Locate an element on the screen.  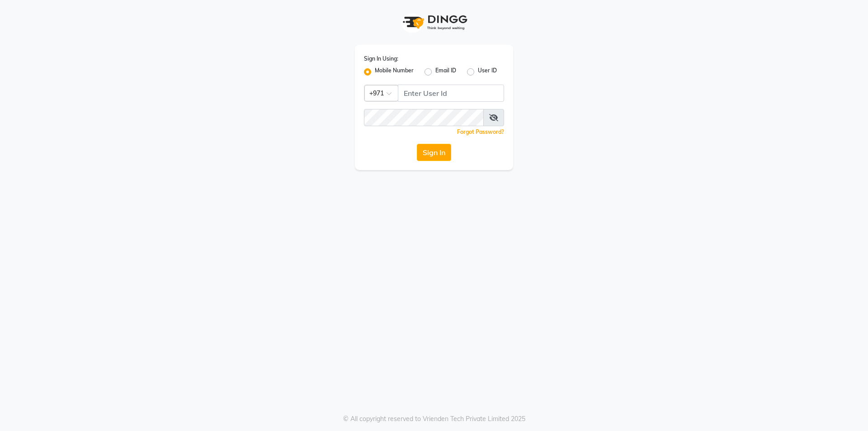
label: User ID is located at coordinates (488, 72).